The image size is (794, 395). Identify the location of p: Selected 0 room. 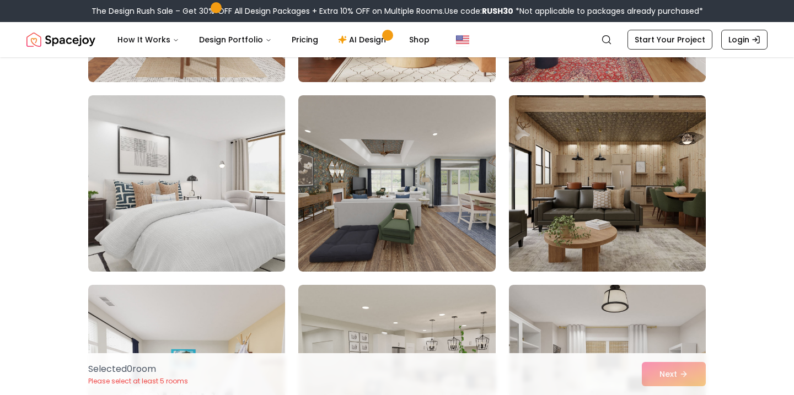
(138, 369).